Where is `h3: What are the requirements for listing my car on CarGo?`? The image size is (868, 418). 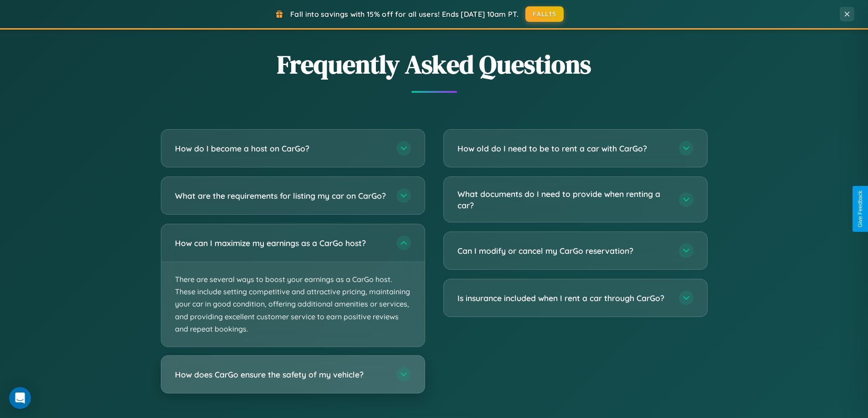 h3: What are the requirements for listing my car on CarGo? is located at coordinates (281, 195).